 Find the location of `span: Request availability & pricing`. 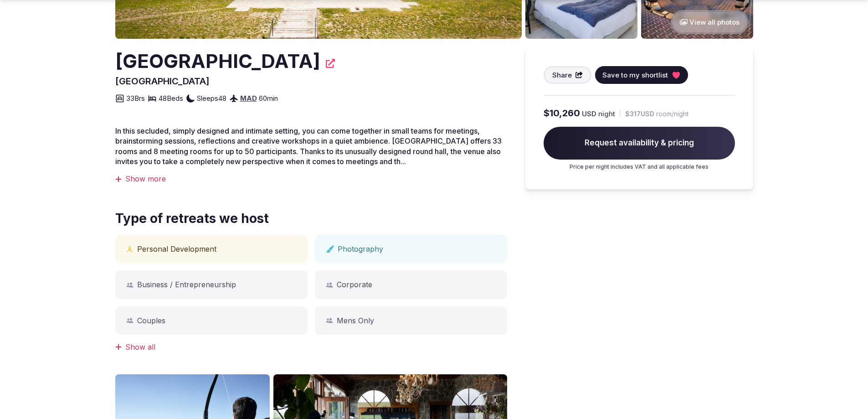

span: Request availability & pricing is located at coordinates (639, 143).